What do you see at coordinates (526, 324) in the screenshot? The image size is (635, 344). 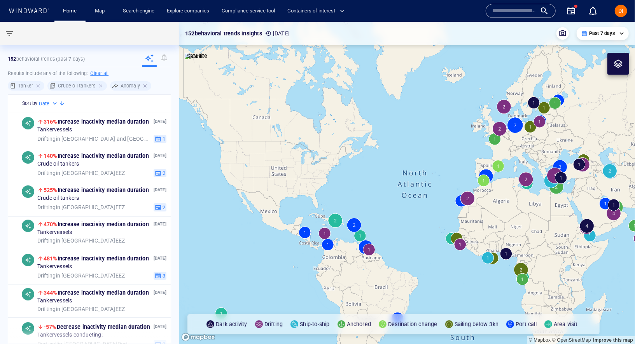 I see `p: Port call` at bounding box center [526, 324].